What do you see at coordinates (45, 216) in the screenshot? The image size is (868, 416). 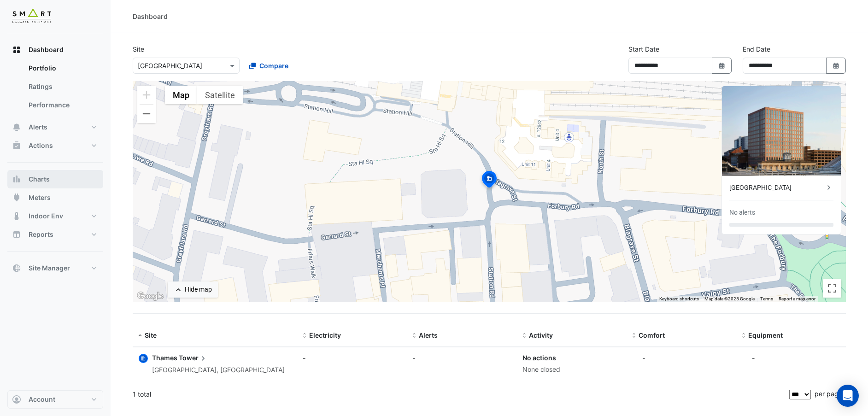 I see `span: Indoor Env` at bounding box center [45, 216].